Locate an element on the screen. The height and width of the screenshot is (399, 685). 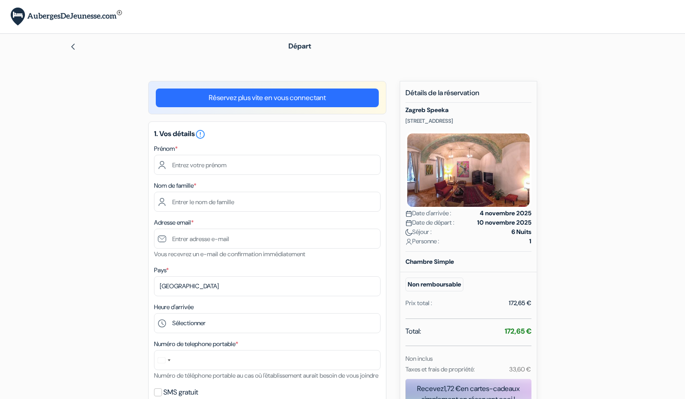
b: Chambre Simple is located at coordinates (429, 262).